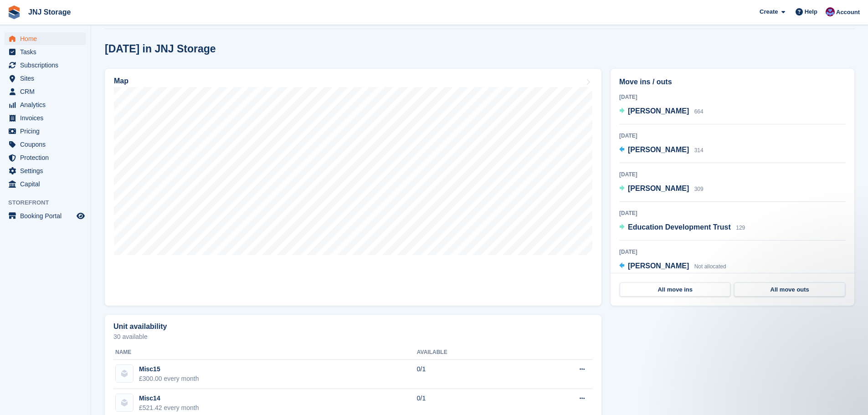 The height and width of the screenshot is (415, 868). I want to click on span: 309, so click(699, 189).